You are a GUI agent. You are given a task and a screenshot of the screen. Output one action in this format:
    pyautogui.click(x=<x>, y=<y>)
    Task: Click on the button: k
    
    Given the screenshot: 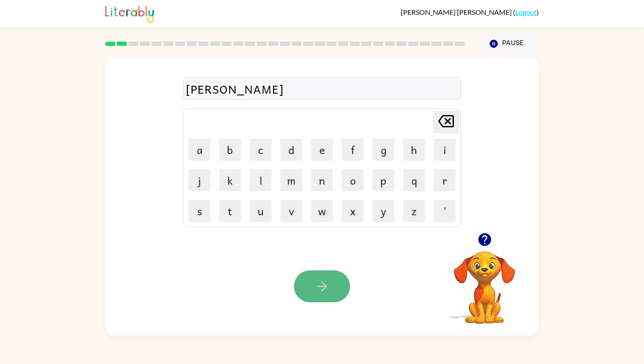 What is the action you would take?
    pyautogui.click(x=230, y=180)
    